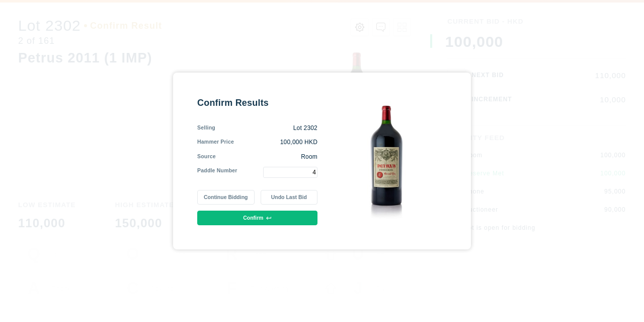 The image size is (644, 322). I want to click on button: Continue Bidding, so click(225, 197).